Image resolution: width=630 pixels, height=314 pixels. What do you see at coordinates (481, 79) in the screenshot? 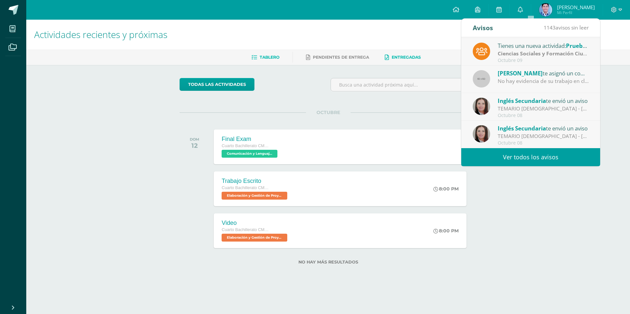
I see `img: 60x60` at bounding box center [481, 79].